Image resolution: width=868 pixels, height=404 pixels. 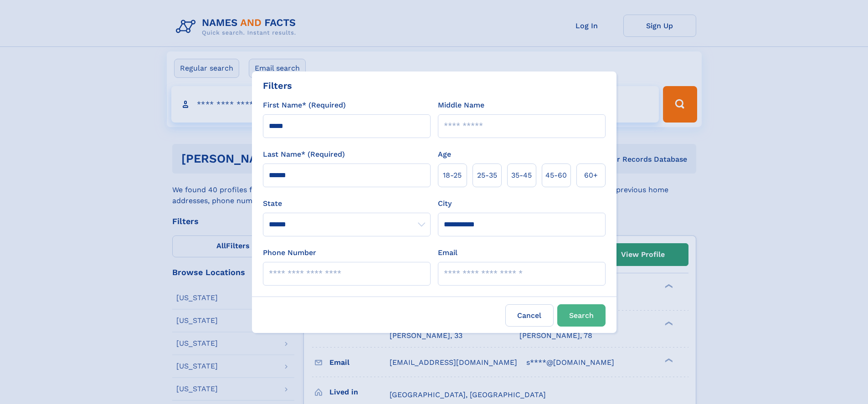 I want to click on label: Email, so click(x=448, y=253).